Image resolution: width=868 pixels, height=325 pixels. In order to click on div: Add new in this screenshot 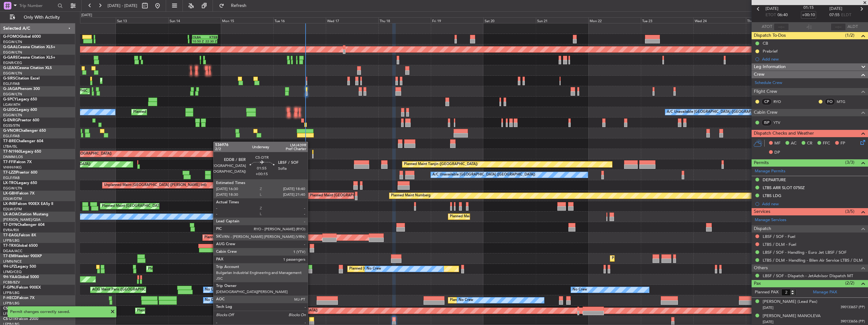, I will do `click(813, 59)`.